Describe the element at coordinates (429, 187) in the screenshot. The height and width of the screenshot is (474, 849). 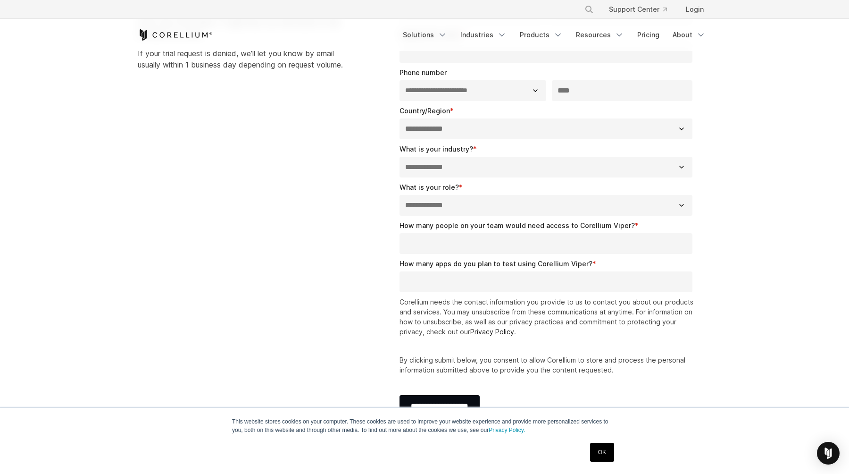
I see `span: What is your role?` at that location.